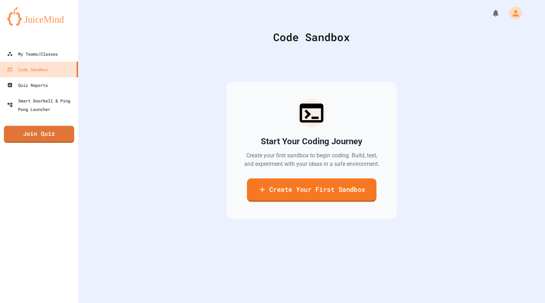 This screenshot has width=545, height=303. What do you see at coordinates (311, 142) in the screenshot?
I see `h2: Start Your Coding Journey` at bounding box center [311, 142].